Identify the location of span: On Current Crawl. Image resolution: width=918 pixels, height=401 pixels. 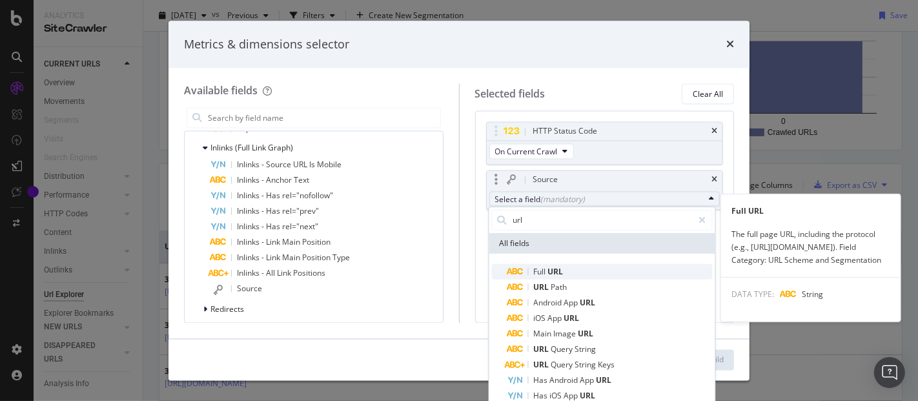
(526, 151).